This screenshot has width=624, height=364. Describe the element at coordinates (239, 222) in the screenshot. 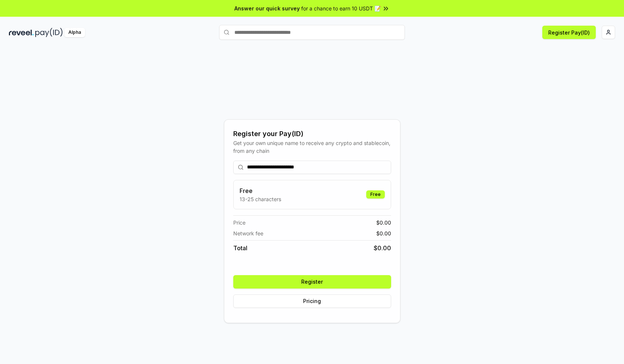

I see `span: Price` at that location.